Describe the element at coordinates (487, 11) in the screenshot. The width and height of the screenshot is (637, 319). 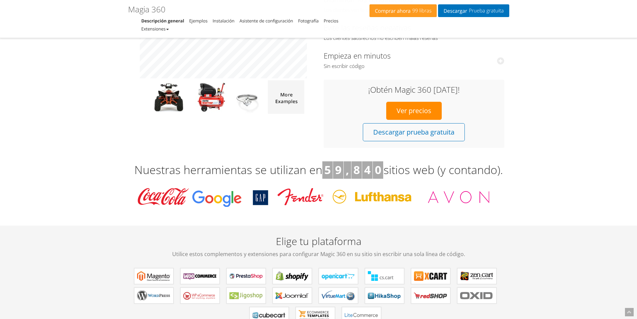
I see `font: Prueba gratuita` at that location.